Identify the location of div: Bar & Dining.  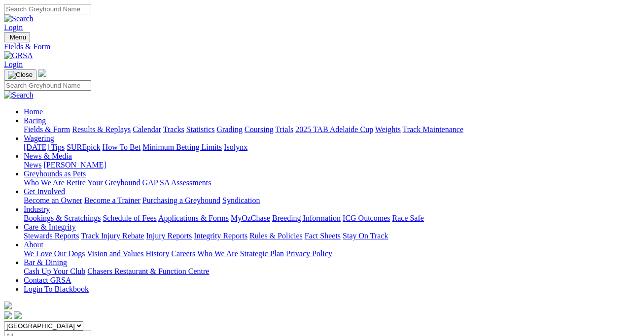
(326, 272).